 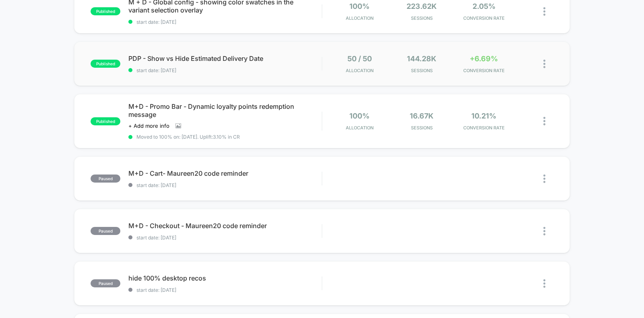 What do you see at coordinates (359, 58) in the screenshot?
I see `span: 50 / 50` at bounding box center [359, 58].